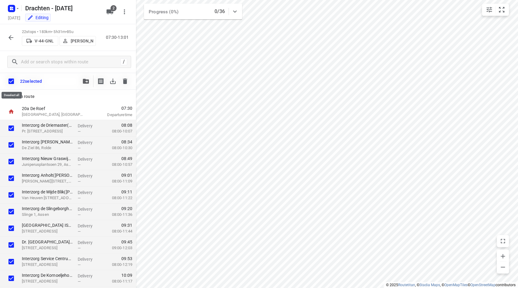  Describe the element at coordinates (117, 265) in the screenshot. I see `p: 08:00-12:19` at that location.